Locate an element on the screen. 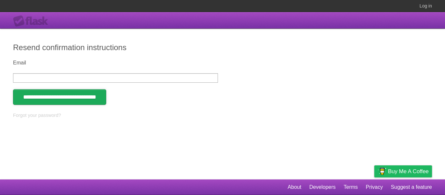  a: Privacy is located at coordinates (374, 187).